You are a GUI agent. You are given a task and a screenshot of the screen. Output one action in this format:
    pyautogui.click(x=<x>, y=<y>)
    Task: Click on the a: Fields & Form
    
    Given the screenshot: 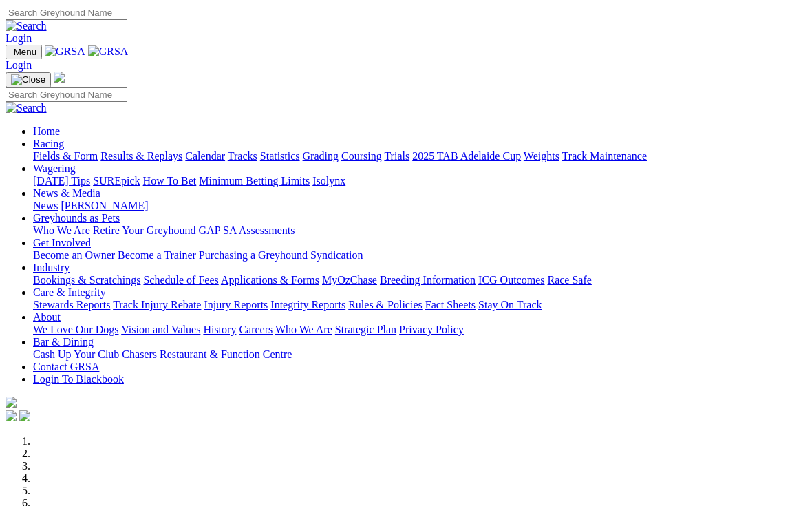 What is the action you would take?
    pyautogui.click(x=66, y=155)
    